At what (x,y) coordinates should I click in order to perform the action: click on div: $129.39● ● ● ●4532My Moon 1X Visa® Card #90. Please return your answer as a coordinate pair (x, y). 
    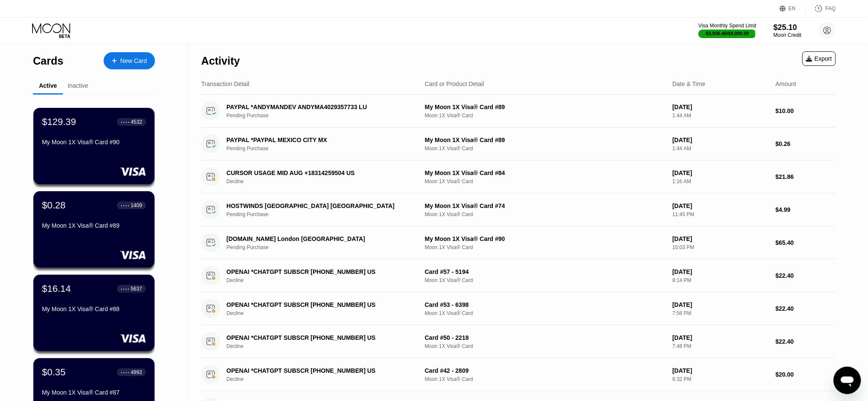
    Looking at the image, I should click on (93, 146).